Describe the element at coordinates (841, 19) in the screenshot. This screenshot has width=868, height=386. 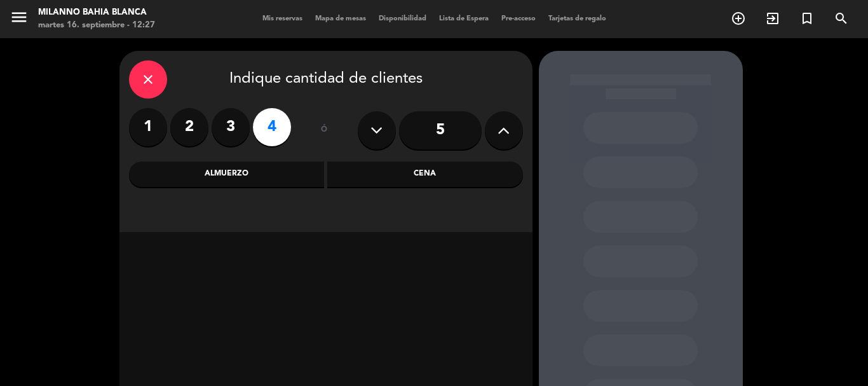
I see `i: search` at that location.